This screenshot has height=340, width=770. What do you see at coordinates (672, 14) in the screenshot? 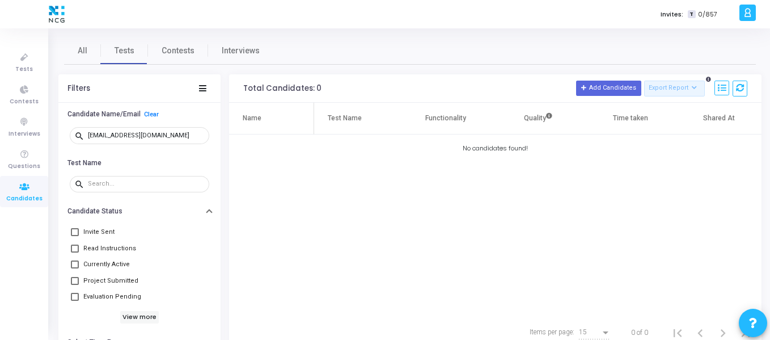
I see `label: Invites:` at bounding box center [672, 14].